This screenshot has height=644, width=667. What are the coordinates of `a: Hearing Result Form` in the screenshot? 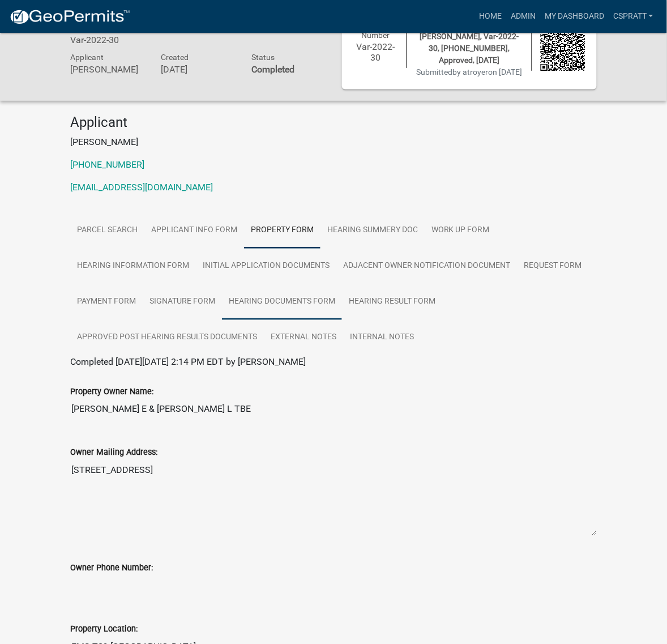 It's located at (392, 302).